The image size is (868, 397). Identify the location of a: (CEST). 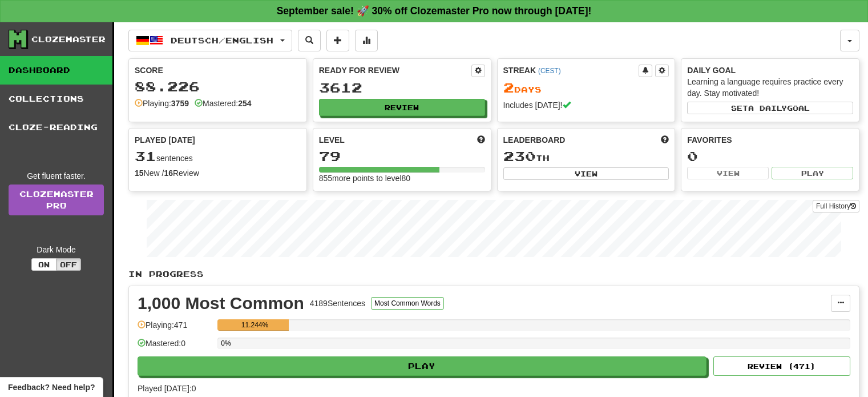
(549, 71).